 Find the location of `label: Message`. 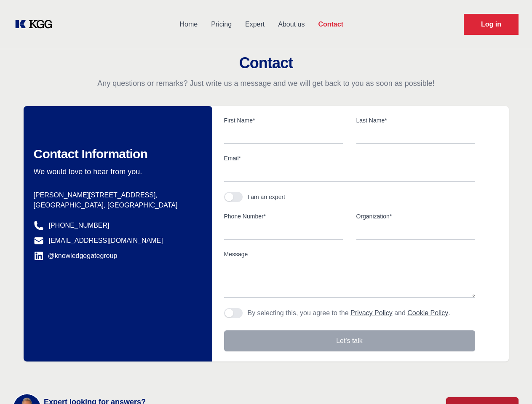

label: Message is located at coordinates (350, 254).